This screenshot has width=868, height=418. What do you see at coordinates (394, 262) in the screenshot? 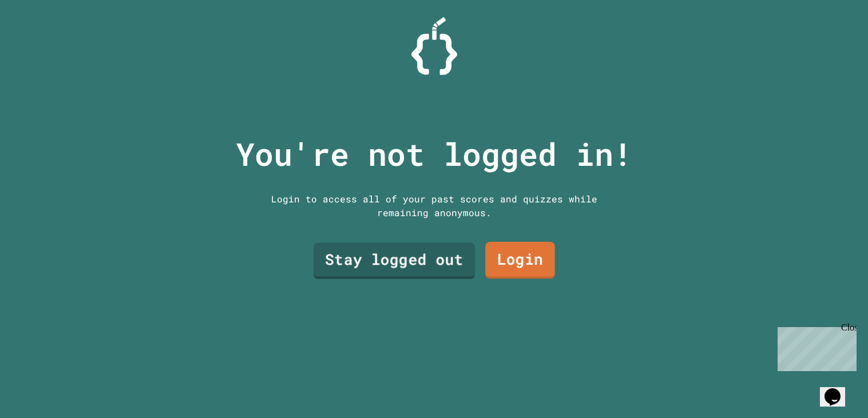
I see `a: Stay logged out` at bounding box center [394, 262].